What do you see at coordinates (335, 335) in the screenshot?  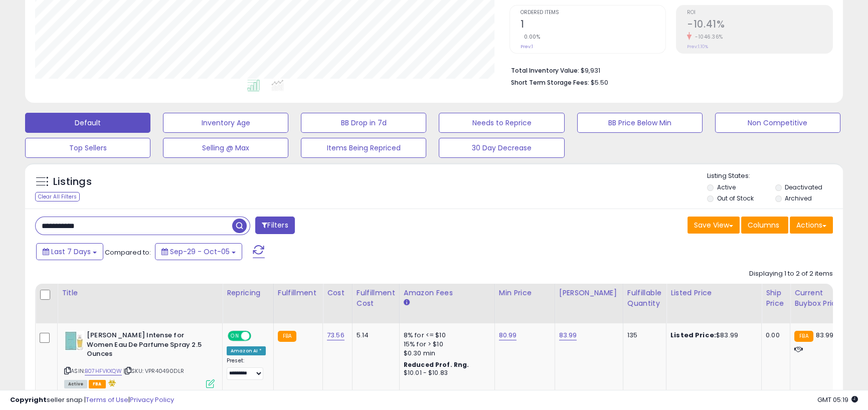 I see `a: 73.56` at bounding box center [335, 335].